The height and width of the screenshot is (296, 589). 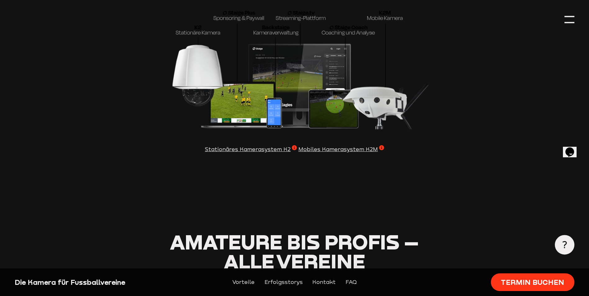 What do you see at coordinates (251, 150) in the screenshot?
I see `span: Stationäres Kamerasystem K2` at bounding box center [251, 150].